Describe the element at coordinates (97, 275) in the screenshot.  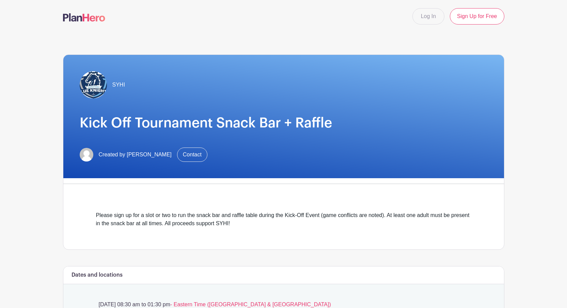
I see `h6: Dates and locations` at that location.